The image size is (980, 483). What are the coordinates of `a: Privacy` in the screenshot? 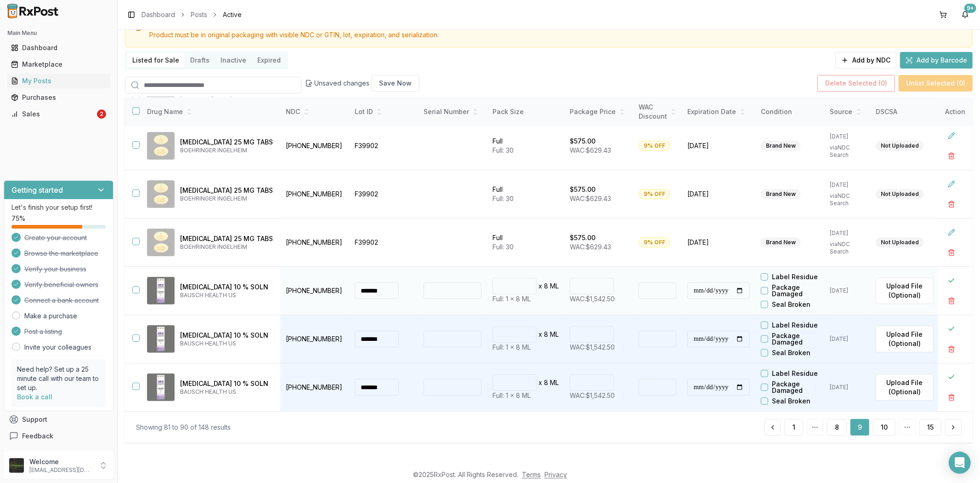 It's located at (556, 474).